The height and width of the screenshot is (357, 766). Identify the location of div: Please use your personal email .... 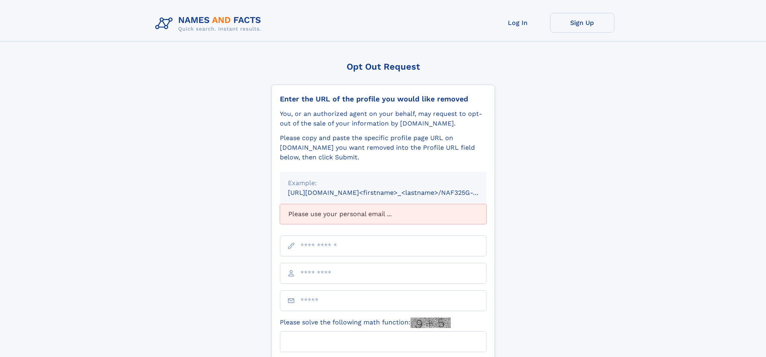
(383, 214).